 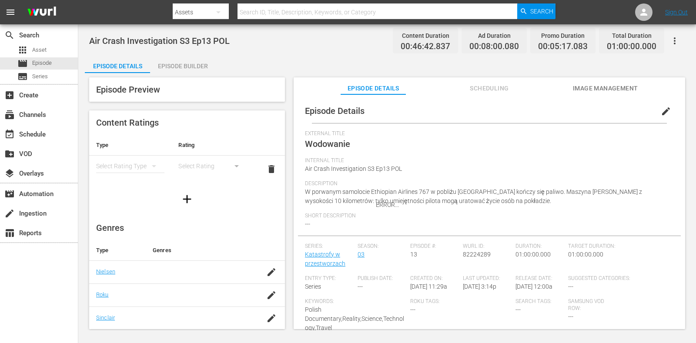 I want to click on span: Reports, so click(x=10, y=233).